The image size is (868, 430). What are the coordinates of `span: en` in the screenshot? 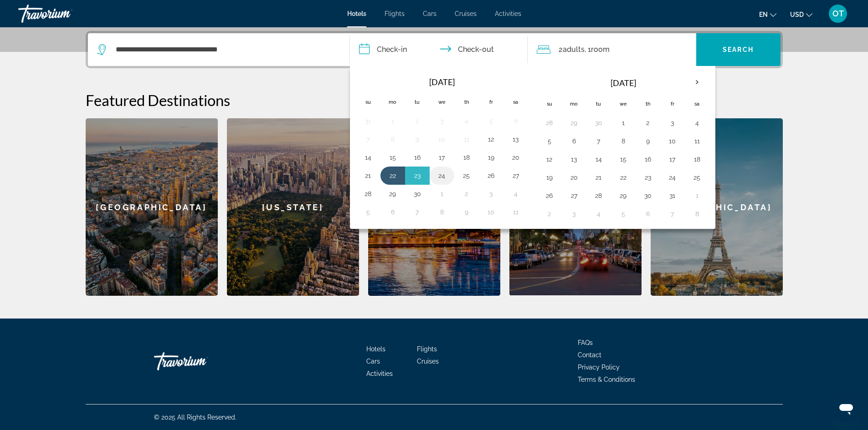 It's located at (762, 15).